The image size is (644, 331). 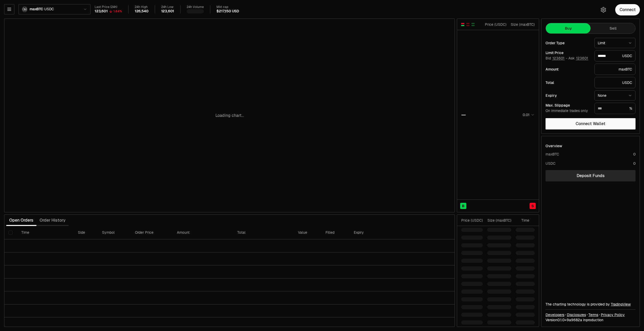 I want to click on div: 126,540, so click(x=142, y=11).